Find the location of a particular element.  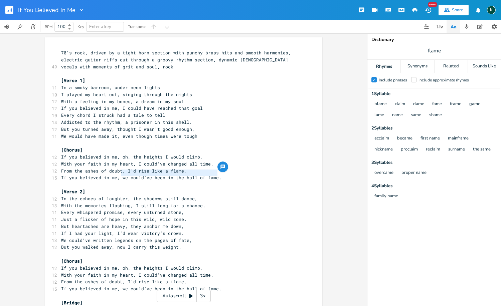

span: [Bridge] is located at coordinates (72, 303).